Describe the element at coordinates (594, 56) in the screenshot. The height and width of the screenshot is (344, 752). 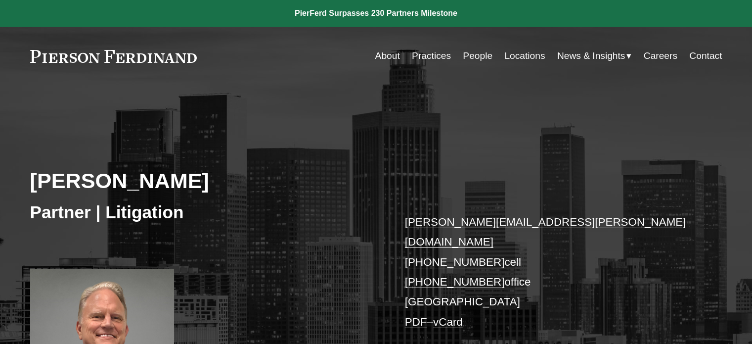
I see `a: folder dropdown` at that location.